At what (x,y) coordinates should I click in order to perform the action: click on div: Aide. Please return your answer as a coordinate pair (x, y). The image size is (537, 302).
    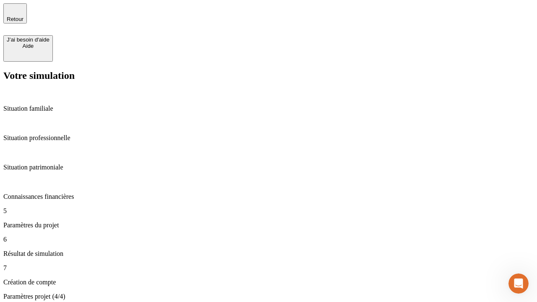
    Looking at the image, I should click on (28, 46).